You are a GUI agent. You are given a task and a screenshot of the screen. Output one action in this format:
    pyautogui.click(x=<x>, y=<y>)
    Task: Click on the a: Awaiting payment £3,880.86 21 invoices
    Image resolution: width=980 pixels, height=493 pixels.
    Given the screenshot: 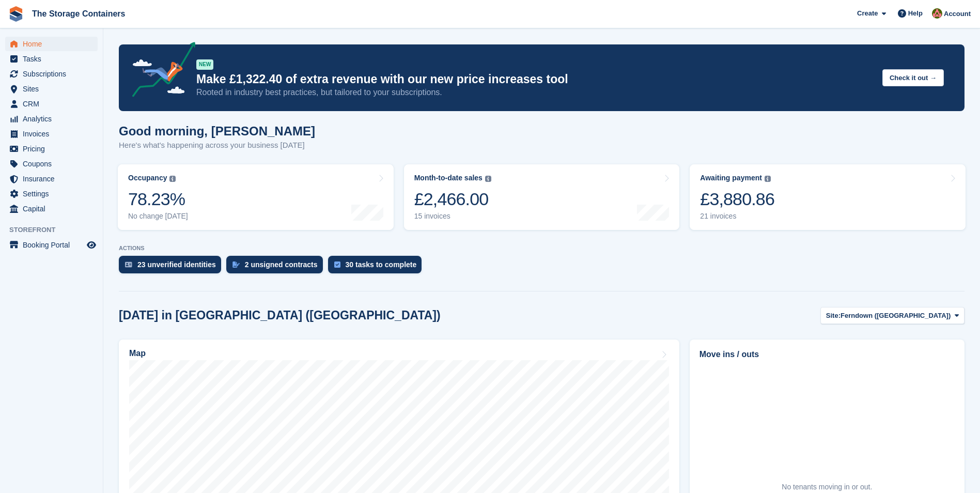 What is the action you would take?
    pyautogui.click(x=828, y=197)
    